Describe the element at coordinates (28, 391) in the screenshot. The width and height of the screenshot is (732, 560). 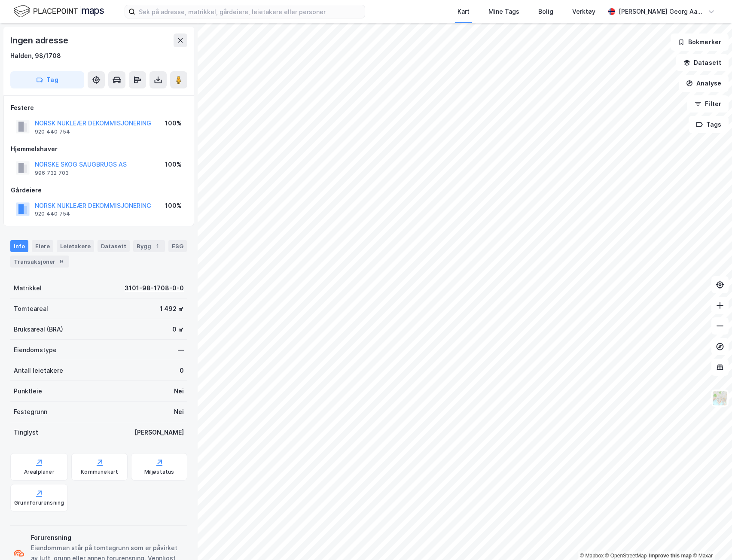
I see `div: Punktleie` at that location.